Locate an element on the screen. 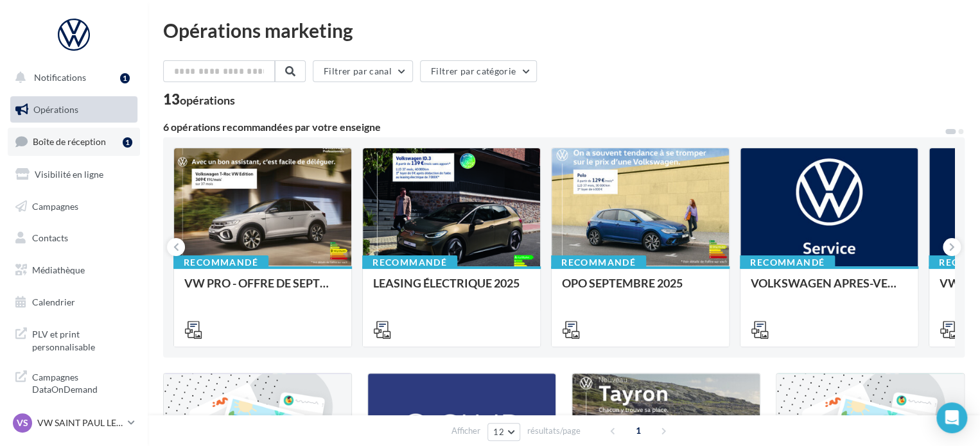  span: PLV et print personnalisable is located at coordinates (82, 339).